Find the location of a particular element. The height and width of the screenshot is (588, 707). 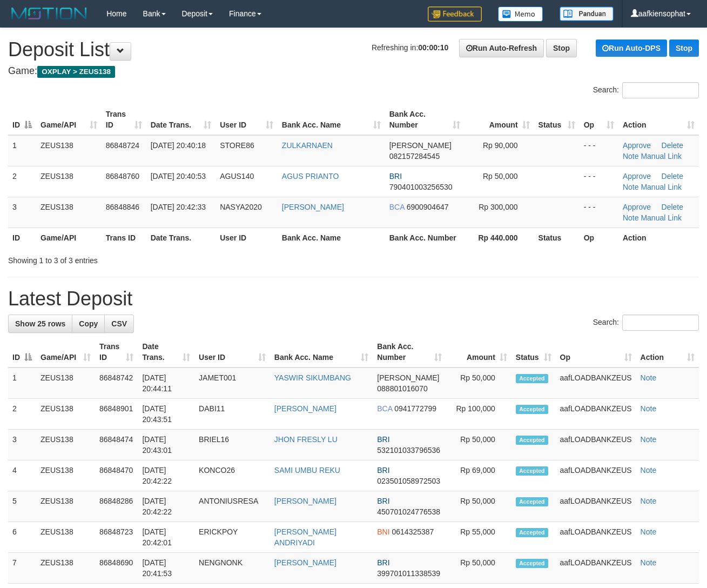

td: ERICKPOY is located at coordinates (233, 537).